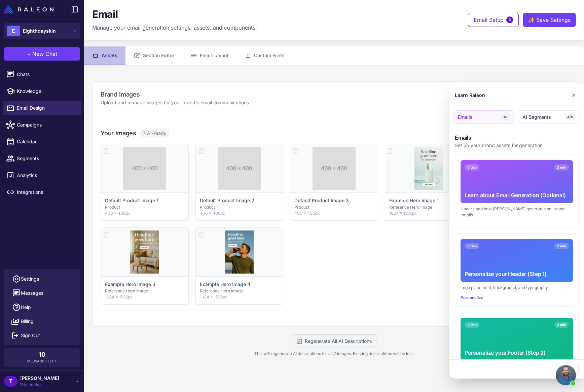 The width and height of the screenshot is (584, 392). Describe the element at coordinates (536, 117) in the screenshot. I see `span: AI Segments` at that location.